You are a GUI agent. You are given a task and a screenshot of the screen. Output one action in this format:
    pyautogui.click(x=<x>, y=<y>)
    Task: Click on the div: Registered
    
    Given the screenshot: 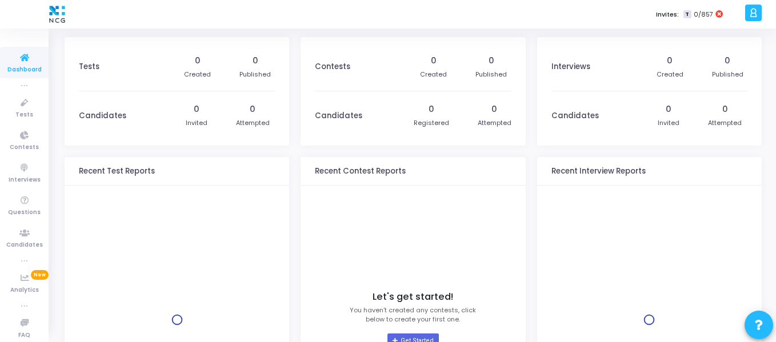 What is the action you would take?
    pyautogui.click(x=432, y=123)
    